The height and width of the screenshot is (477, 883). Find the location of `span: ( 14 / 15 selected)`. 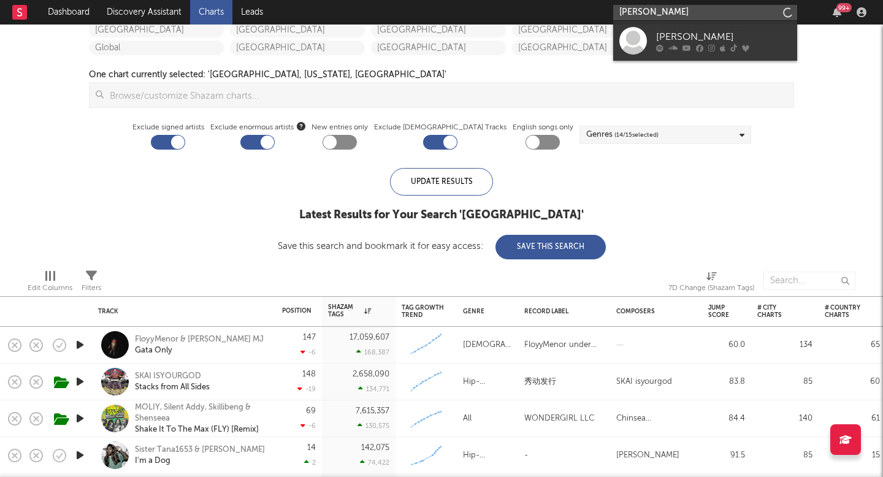

span: ( 14 / 15 selected) is located at coordinates (637, 135).